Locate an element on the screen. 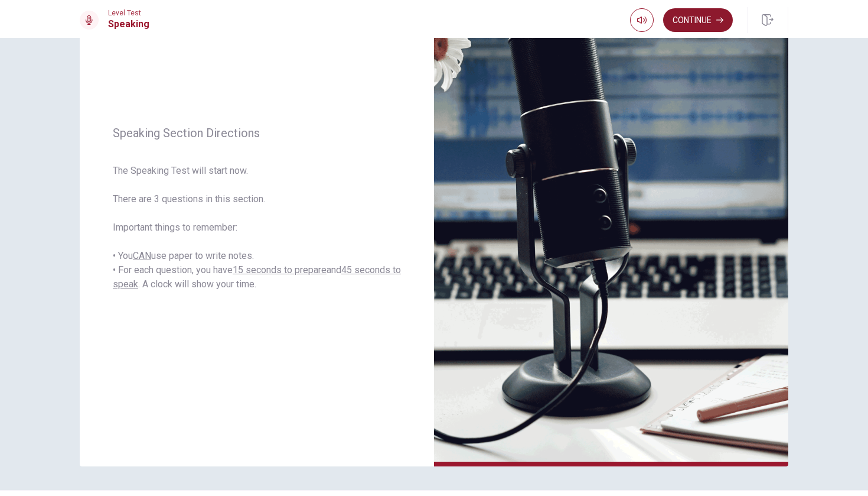 The width and height of the screenshot is (868, 496). u: 15 seconds to prepare is located at coordinates (279, 270).